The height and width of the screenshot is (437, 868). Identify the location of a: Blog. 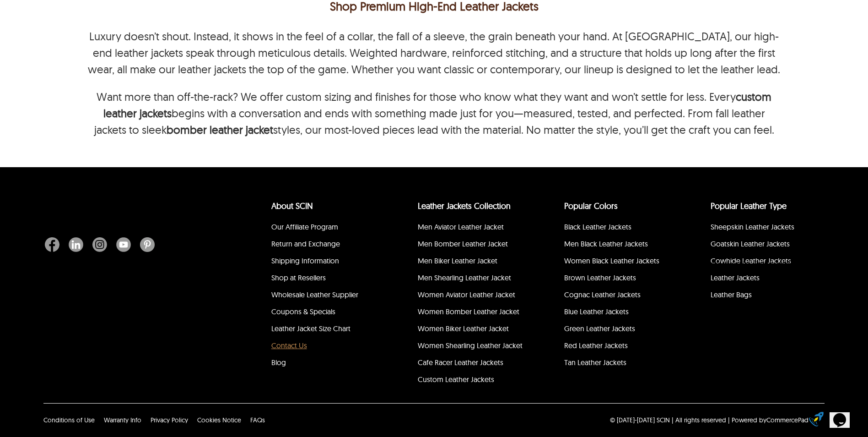
(279, 362).